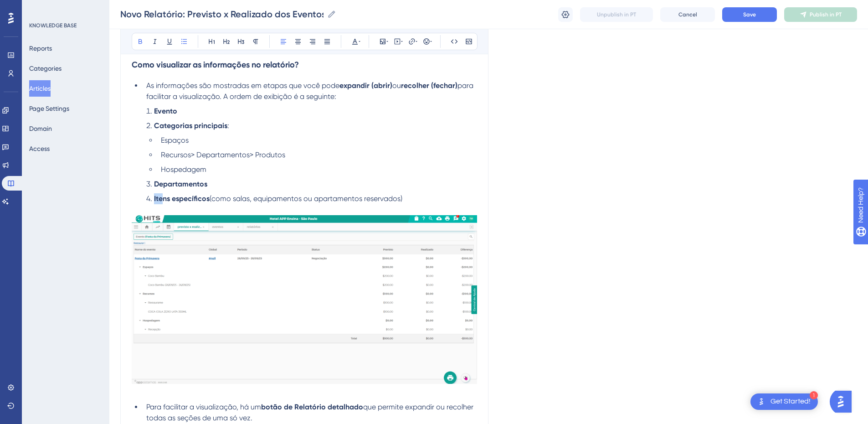 The image size is (868, 424). I want to click on div: 1, so click(814, 395).